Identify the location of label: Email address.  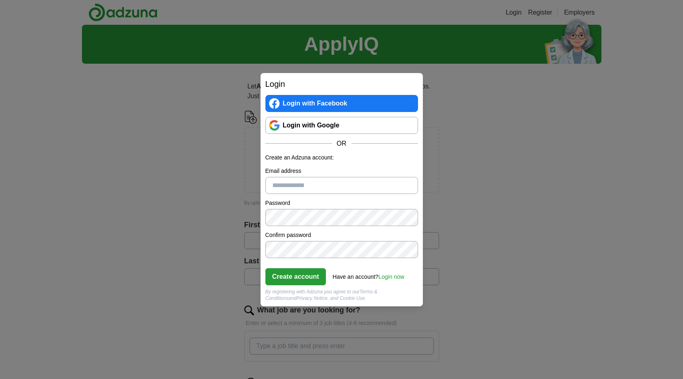
(342, 171).